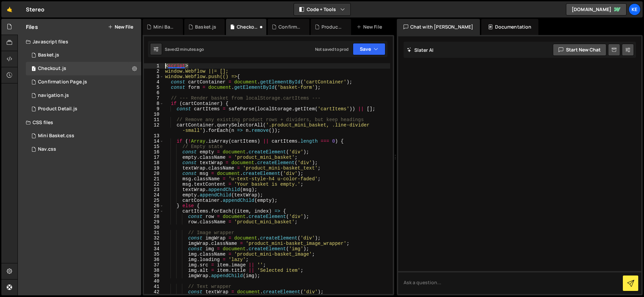 The height and width of the screenshot is (297, 644). Describe the element at coordinates (83, 82) in the screenshot. I see `div: 8215/45082.js` at that location.